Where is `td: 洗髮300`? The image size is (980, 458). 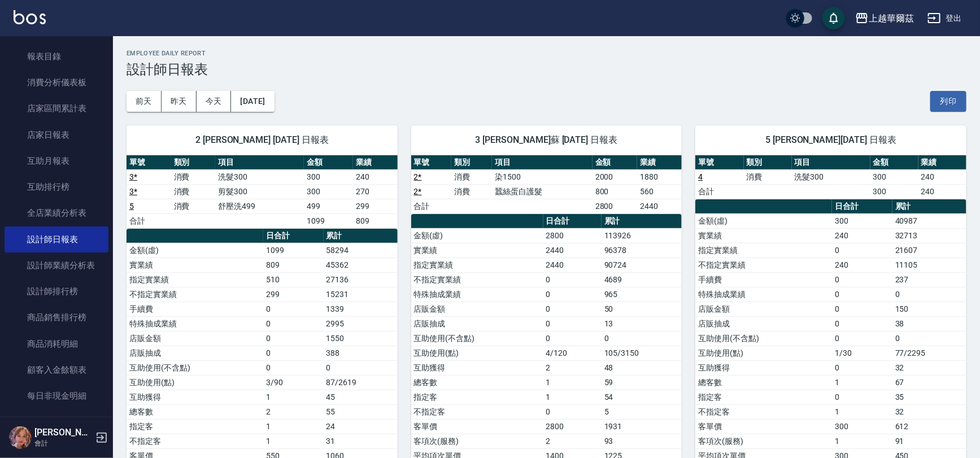 td: 洗髮300 is located at coordinates (831, 177).